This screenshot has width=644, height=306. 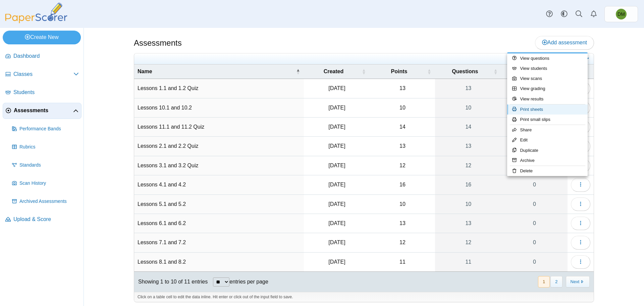 I want to click on a: Duplicate, so click(x=548, y=150).